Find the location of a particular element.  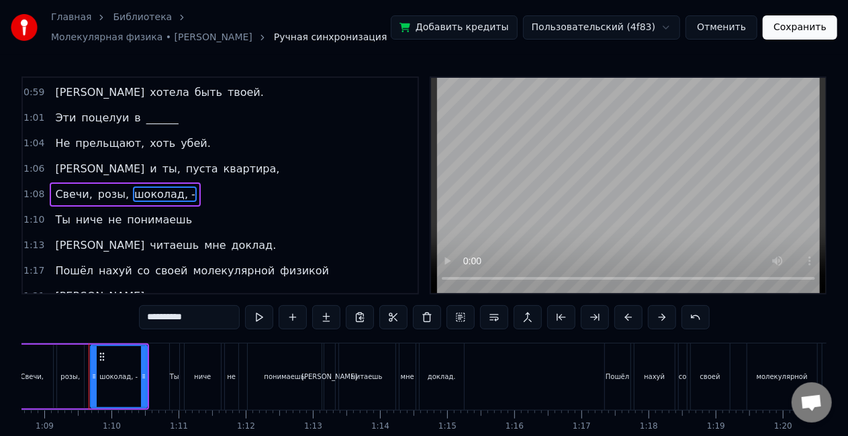

div: ниче is located at coordinates (202, 377).